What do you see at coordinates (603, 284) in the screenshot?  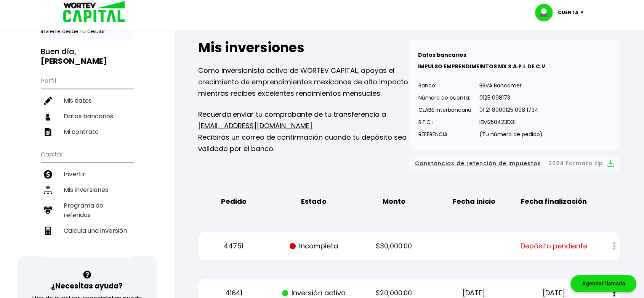 I see `div: Agendar llamada` at bounding box center [603, 284].